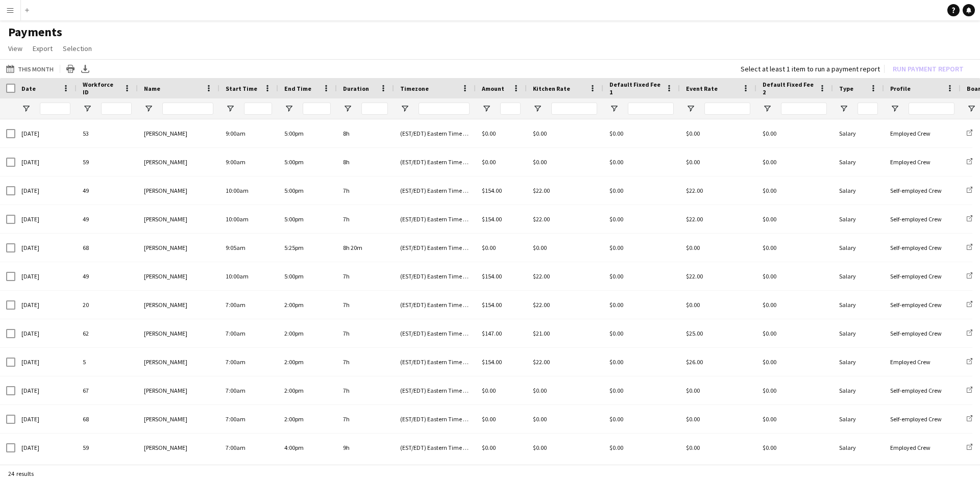  I want to click on div: 59, so click(107, 162).